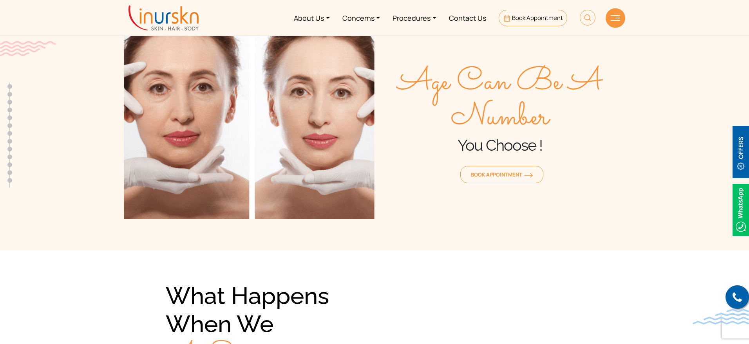 This screenshot has width=749, height=344. Describe the element at coordinates (721, 317) in the screenshot. I see `img: bluewave` at that location.